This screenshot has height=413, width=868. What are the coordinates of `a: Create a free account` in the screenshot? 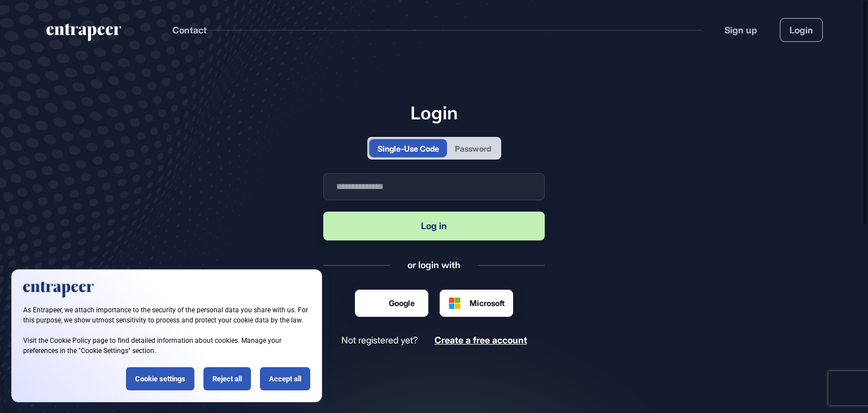 It's located at (481, 340).